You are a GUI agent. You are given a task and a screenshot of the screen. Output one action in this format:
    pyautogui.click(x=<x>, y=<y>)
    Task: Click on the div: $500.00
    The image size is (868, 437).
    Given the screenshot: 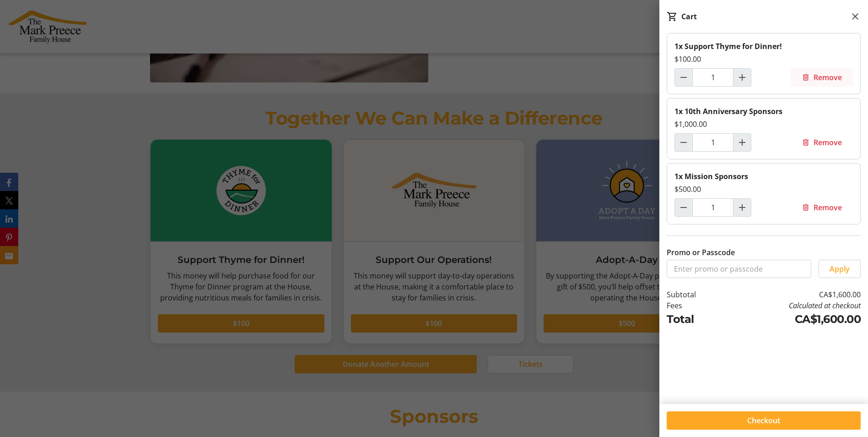 What is the action you would take?
    pyautogui.click(x=763, y=189)
    